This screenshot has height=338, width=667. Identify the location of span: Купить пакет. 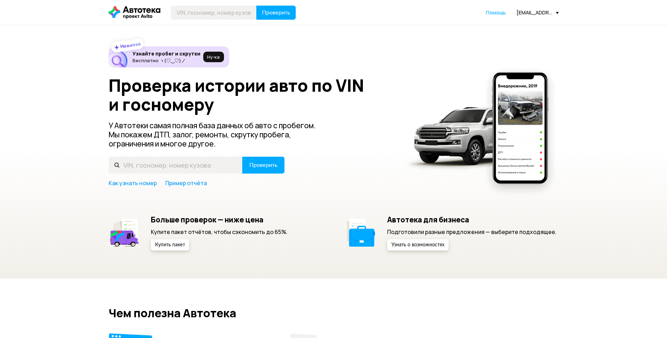
(170, 245).